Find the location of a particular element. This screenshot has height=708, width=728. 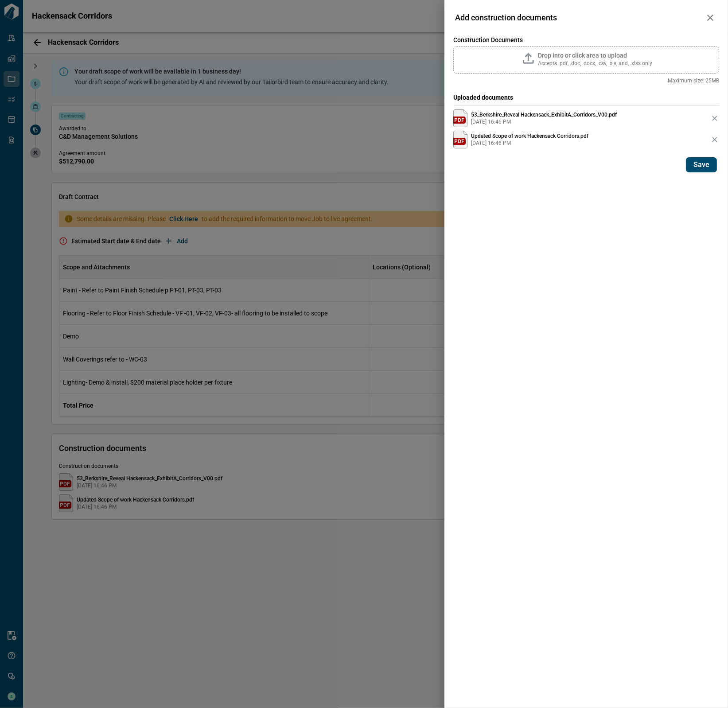

img: Updated Scope of work Hackensack Corridors.pdf is located at coordinates (460, 140).